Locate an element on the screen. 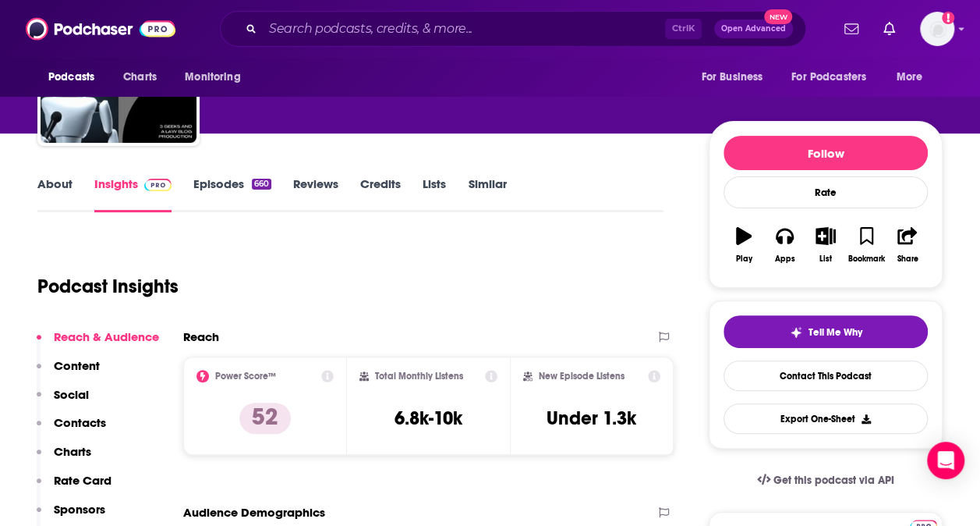 The image size is (980, 526). a: About is located at coordinates (54, 194).